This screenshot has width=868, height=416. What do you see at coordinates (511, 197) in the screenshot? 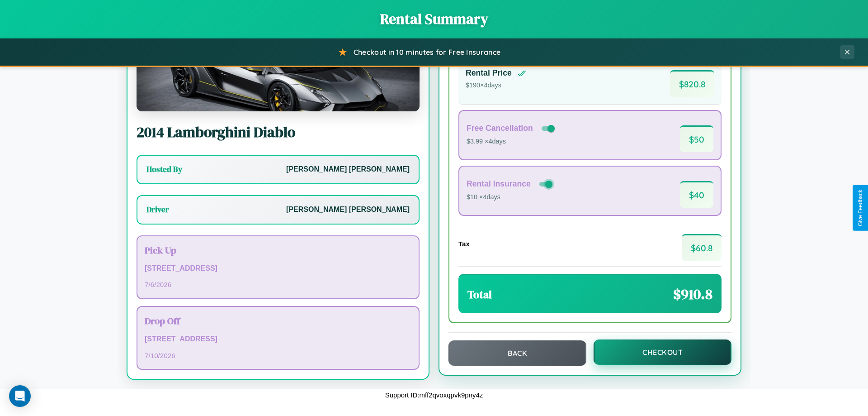
I see `p: $10 × 4 days` at bounding box center [511, 197].